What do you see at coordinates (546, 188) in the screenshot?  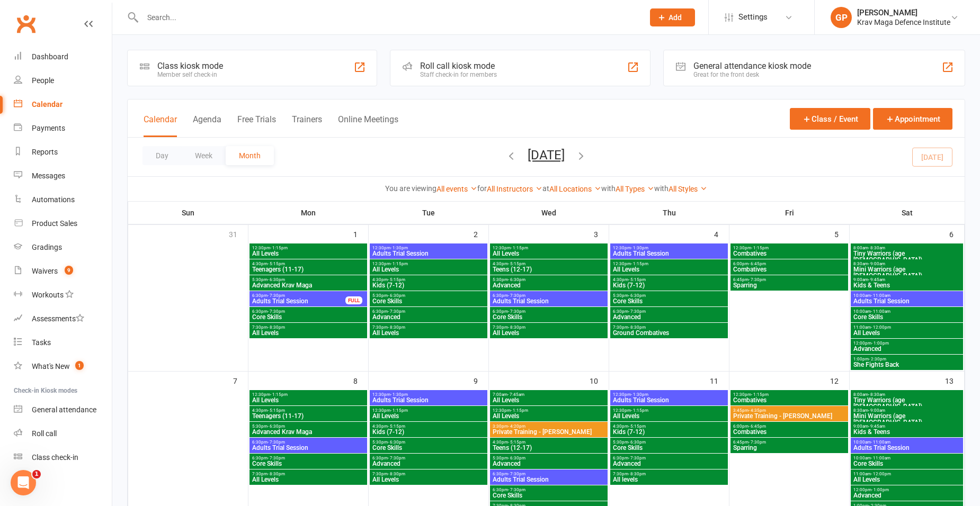 I see `strong: at` at bounding box center [546, 188].